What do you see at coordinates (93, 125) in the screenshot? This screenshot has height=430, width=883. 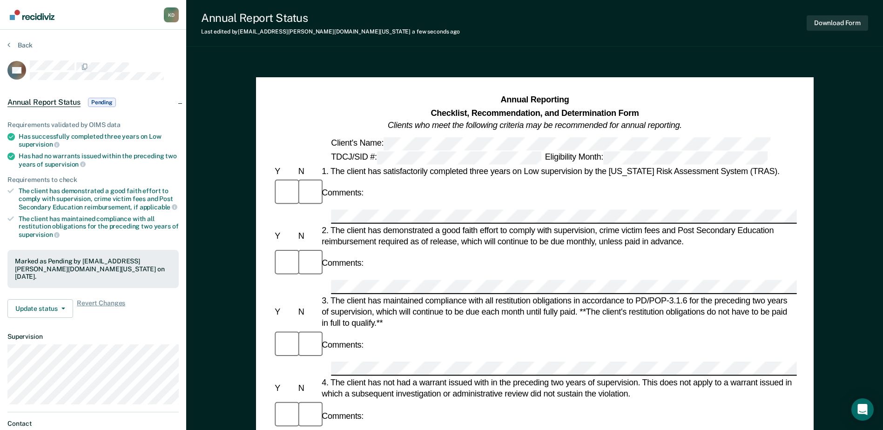 I see `div: Requirements validated by OIMS data` at bounding box center [93, 125].